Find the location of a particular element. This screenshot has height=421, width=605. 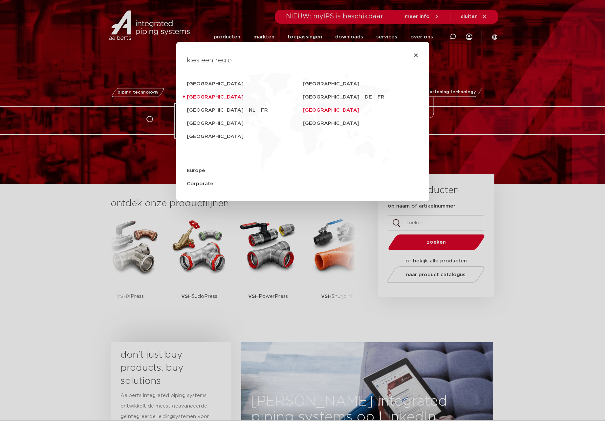

a: DE is located at coordinates (369, 97).